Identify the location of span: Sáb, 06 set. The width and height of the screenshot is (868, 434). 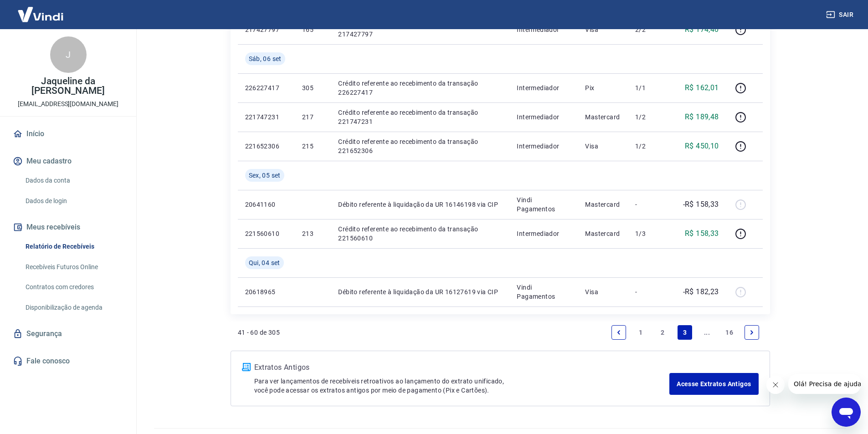
(265, 59).